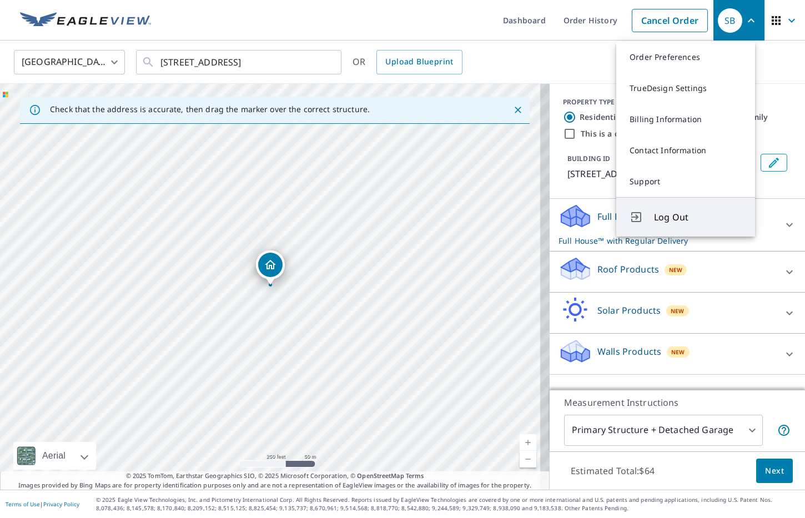 This screenshot has height=518, width=805. I want to click on a: TrueDesign Settings, so click(686, 88).